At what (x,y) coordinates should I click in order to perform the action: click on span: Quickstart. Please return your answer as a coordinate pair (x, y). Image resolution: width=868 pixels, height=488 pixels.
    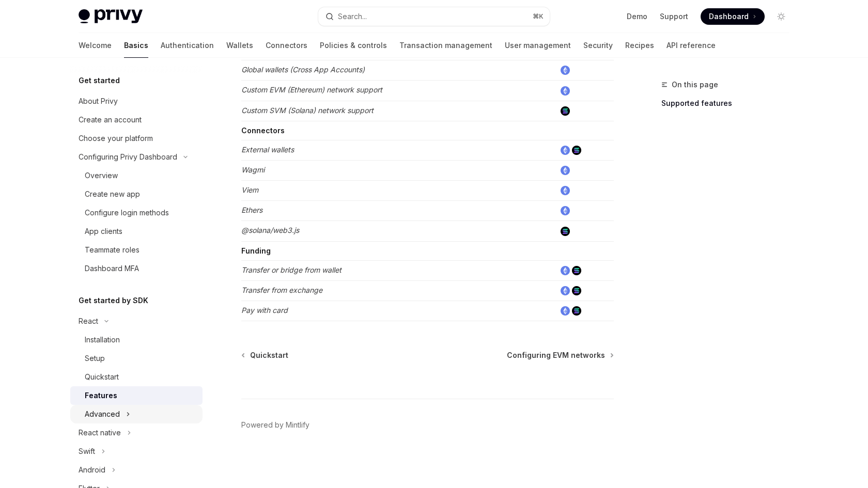
    Looking at the image, I should click on (269, 356).